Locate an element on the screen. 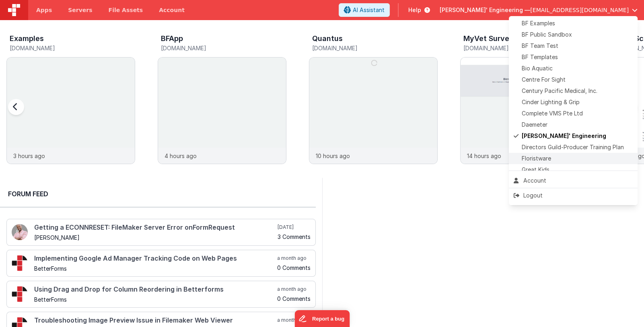 The width and height of the screenshot is (644, 327). span: Bio Aquatic is located at coordinates (537, 68).